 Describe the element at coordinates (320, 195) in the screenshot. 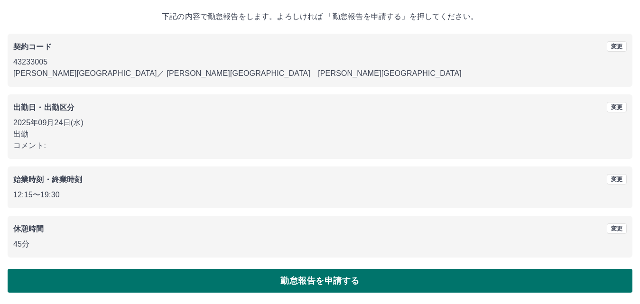

I see `p: 12:15 〜 19:30` at that location.